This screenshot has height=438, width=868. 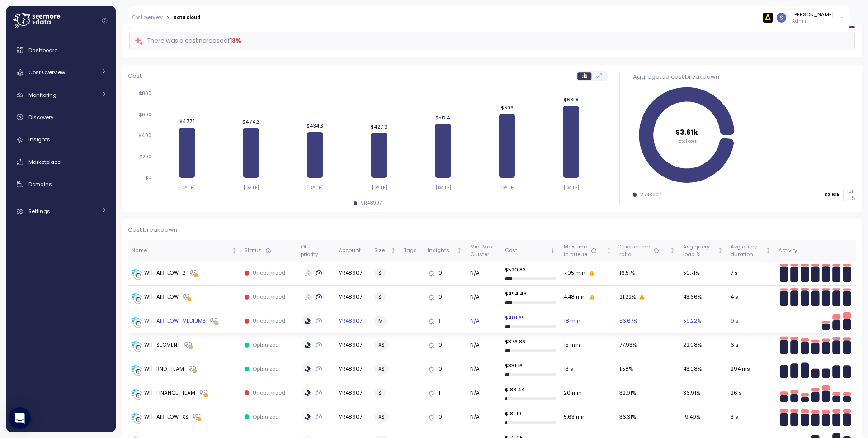 I want to click on div: There was a cost increase of, so click(x=188, y=40).